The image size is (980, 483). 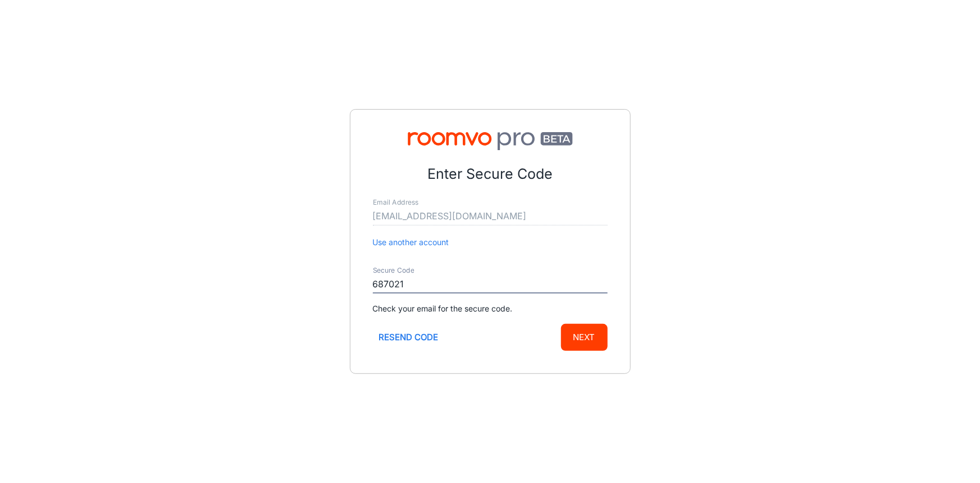 What do you see at coordinates (394, 270) in the screenshot?
I see `label: Secure Code` at bounding box center [394, 270].